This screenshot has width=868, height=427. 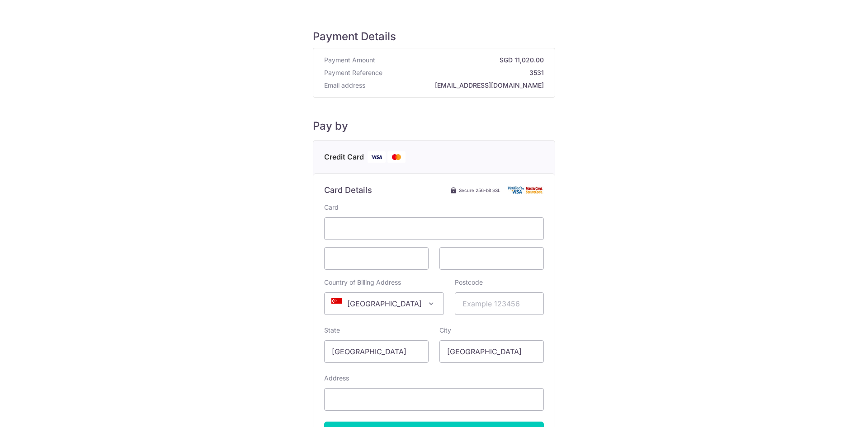 I want to click on span: Secure 256-bit SSL, so click(x=479, y=190).